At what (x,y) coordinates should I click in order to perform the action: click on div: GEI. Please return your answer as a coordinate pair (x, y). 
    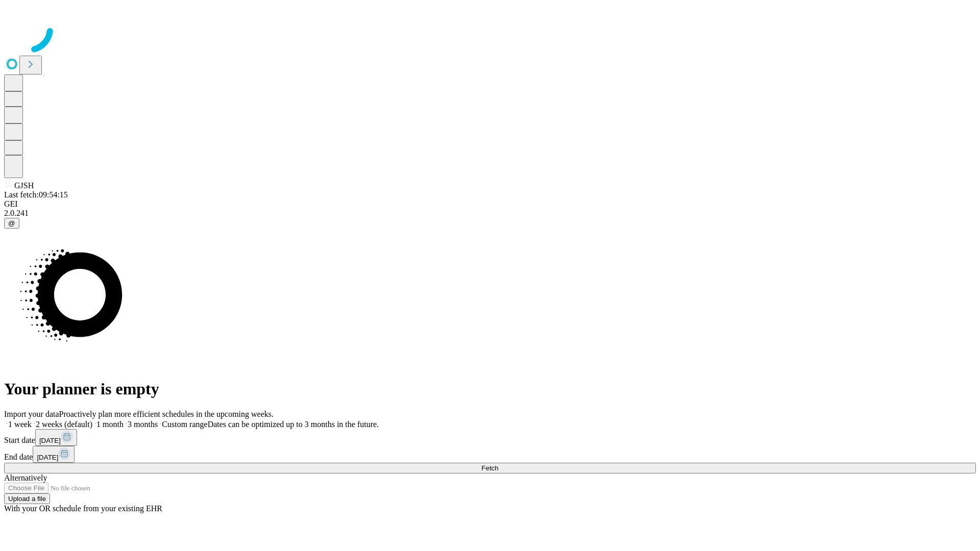
    Looking at the image, I should click on (490, 204).